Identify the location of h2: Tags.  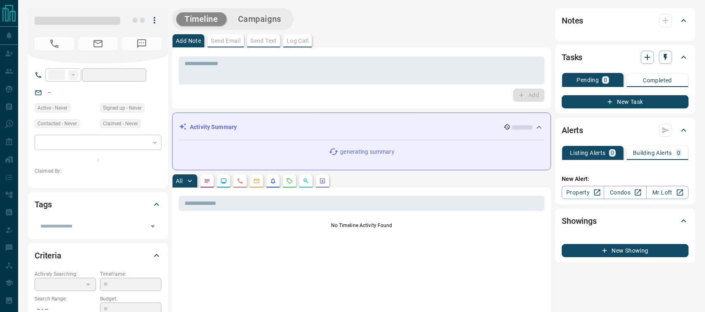
(43, 204).